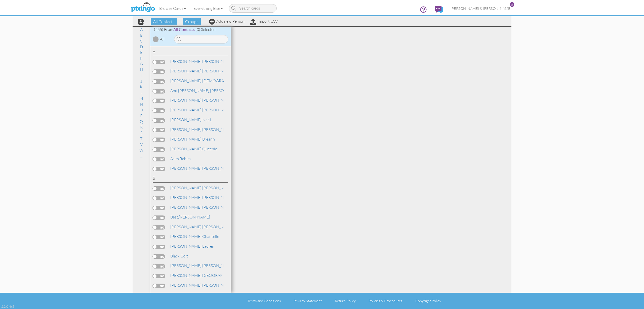  Describe the element at coordinates (190, 30) in the screenshot. I see `div: (255) From` at that location.